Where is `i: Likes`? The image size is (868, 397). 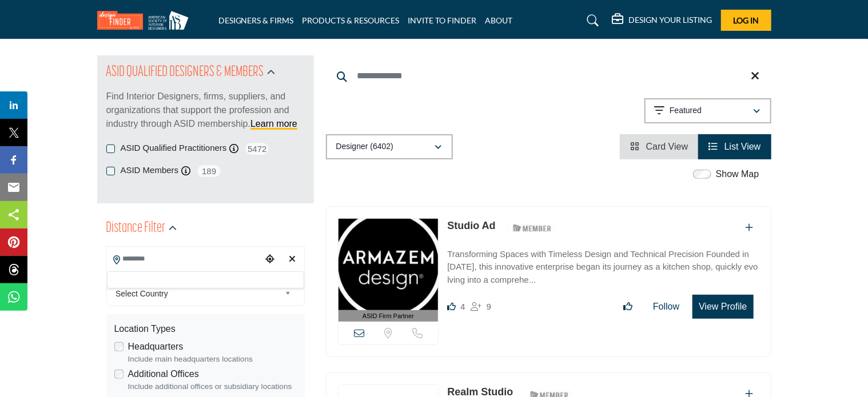
i: Likes is located at coordinates (451, 306).